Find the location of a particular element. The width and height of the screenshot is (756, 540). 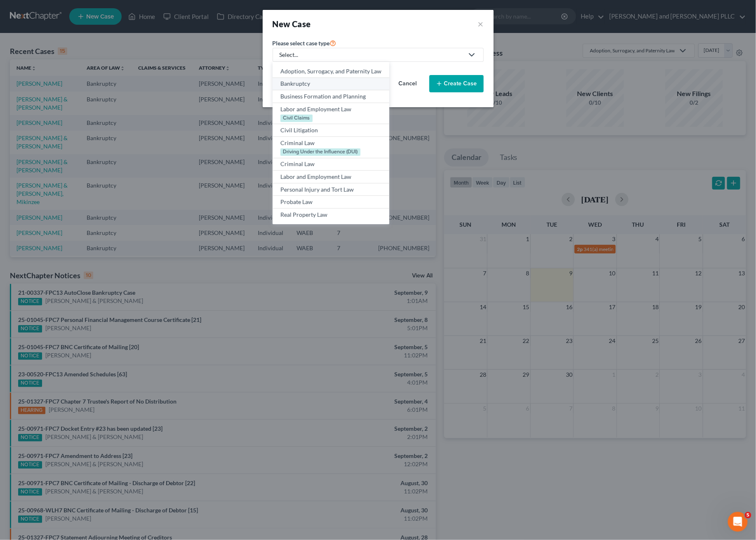

button: Create Case is located at coordinates (456, 84).